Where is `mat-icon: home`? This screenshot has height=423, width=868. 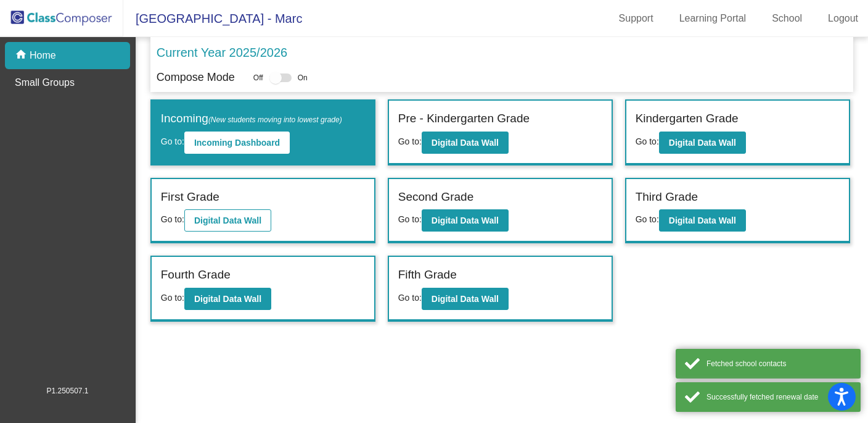
mat-icon: home is located at coordinates (22, 56).